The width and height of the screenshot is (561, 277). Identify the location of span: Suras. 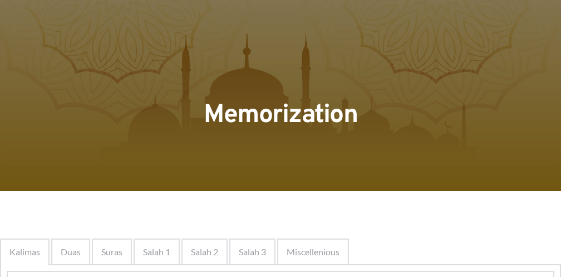
(112, 252).